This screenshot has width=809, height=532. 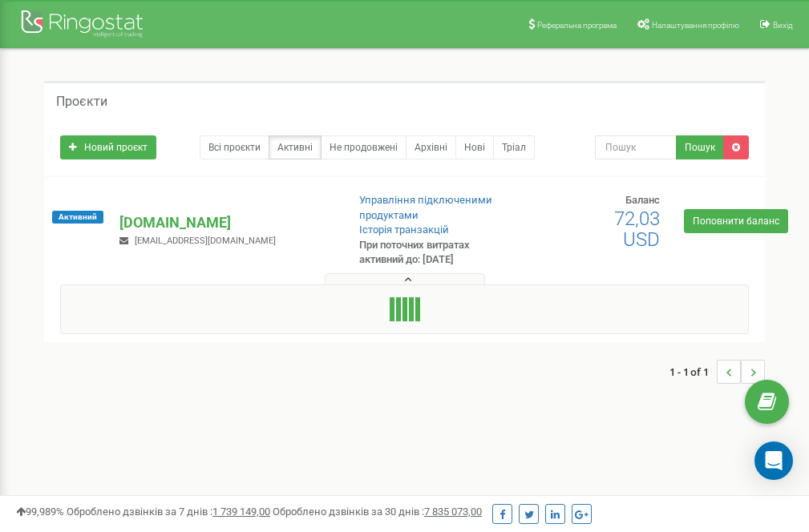 I want to click on a: Нові, so click(x=474, y=147).